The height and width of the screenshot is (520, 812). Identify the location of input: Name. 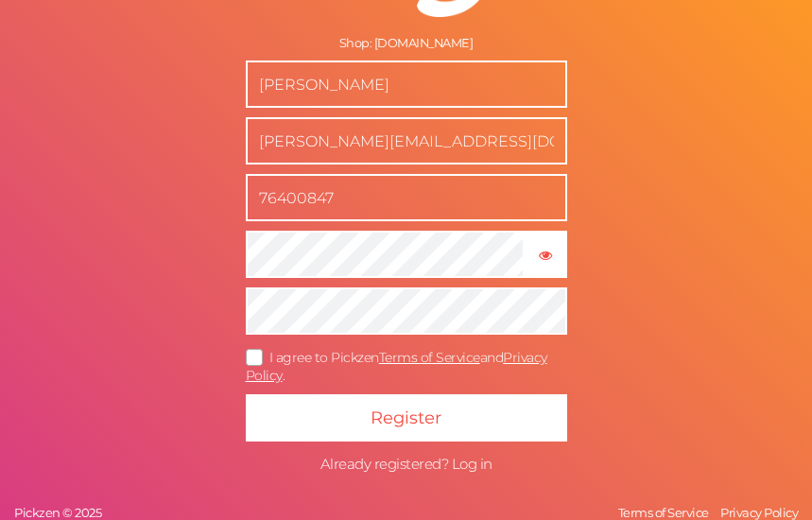
(406, 84).